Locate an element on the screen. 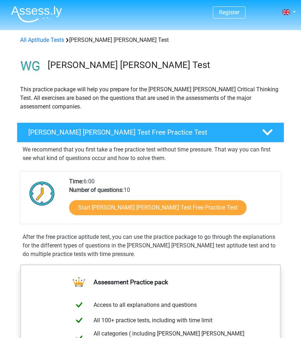  img: Clock is located at coordinates (42, 194).